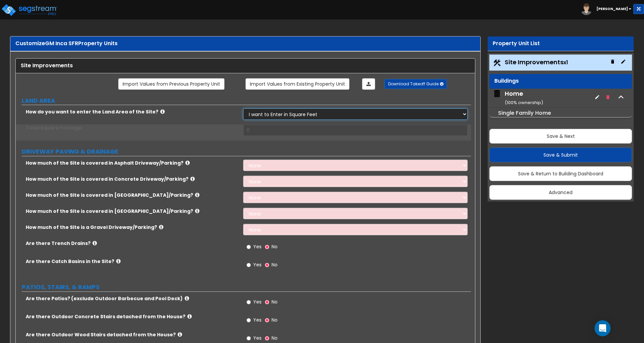  I want to click on label: Are there Catch Basins in the Site?, so click(132, 261).